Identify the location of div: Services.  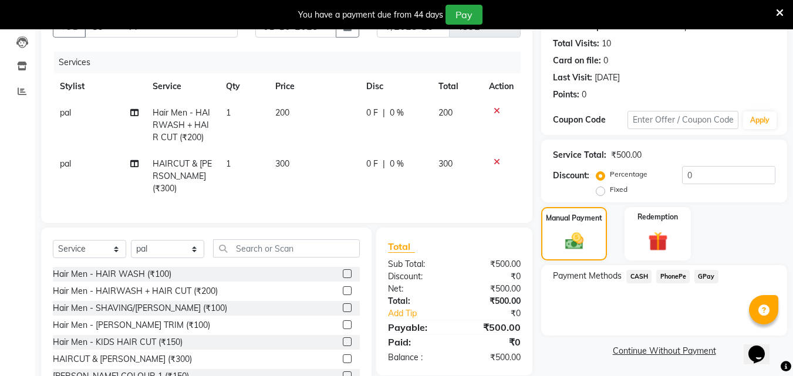
(292, 62).